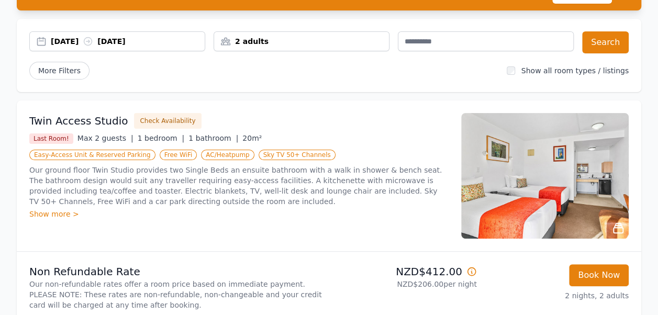 The width and height of the screenshot is (658, 315). I want to click on h3: Twin Access Studio, so click(79, 121).